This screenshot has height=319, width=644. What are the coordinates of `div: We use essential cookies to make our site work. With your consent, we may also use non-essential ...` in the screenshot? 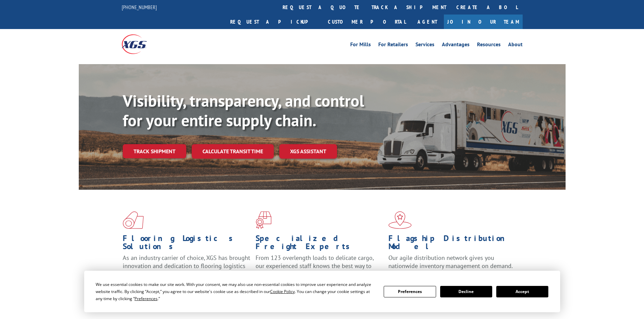 It's located at (236, 291).